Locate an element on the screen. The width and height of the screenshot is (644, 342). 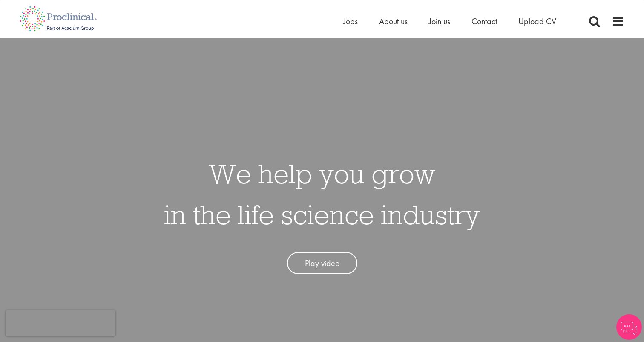
span: Jobs is located at coordinates (351, 21).